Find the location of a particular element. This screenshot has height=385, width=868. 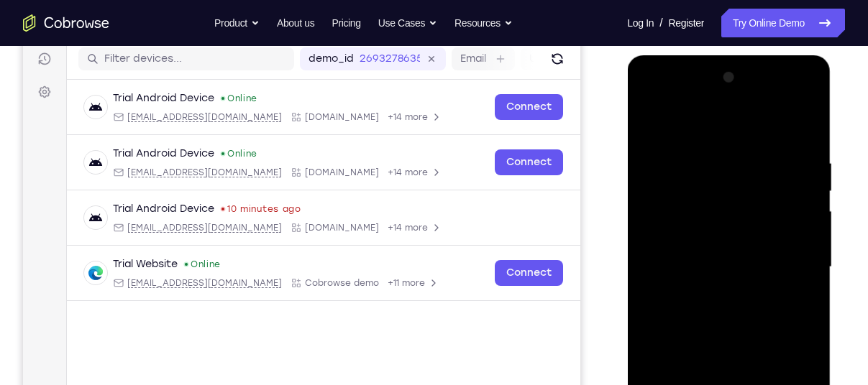

input: Filter devices... is located at coordinates (172, 55).